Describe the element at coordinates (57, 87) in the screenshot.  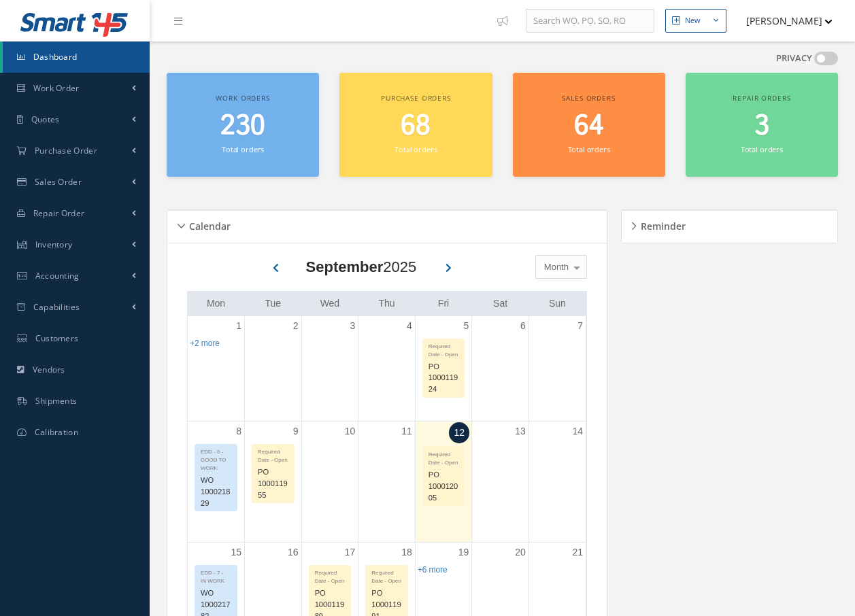
I see `span: Work Order` at that location.